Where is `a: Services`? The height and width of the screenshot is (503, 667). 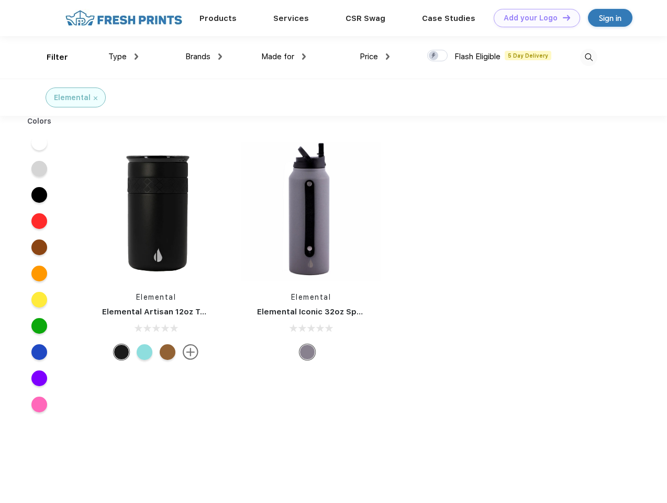
a: Services is located at coordinates (291, 18).